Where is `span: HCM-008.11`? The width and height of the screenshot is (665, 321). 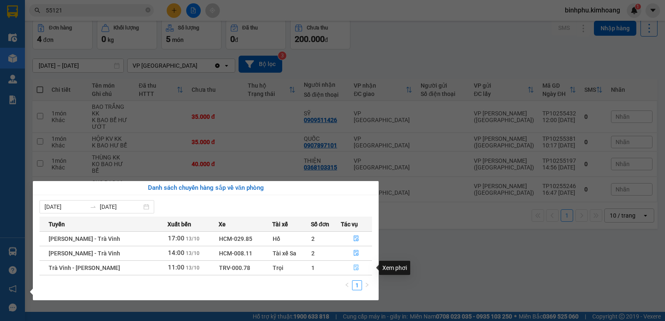
span: HCM-008.11 is located at coordinates (236, 254).